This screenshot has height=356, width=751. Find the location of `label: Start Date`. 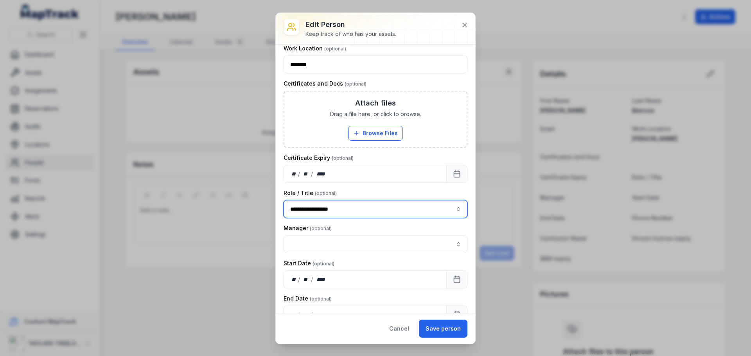

label: Start Date is located at coordinates (309, 264).